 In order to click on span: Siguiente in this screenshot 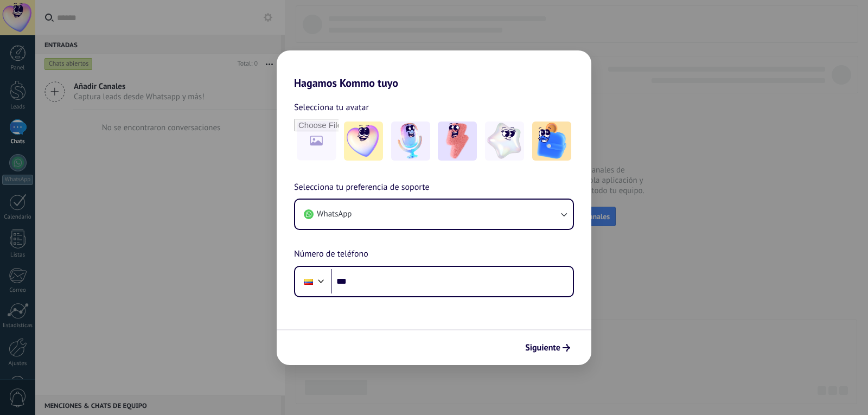, I will do `click(543, 348)`.